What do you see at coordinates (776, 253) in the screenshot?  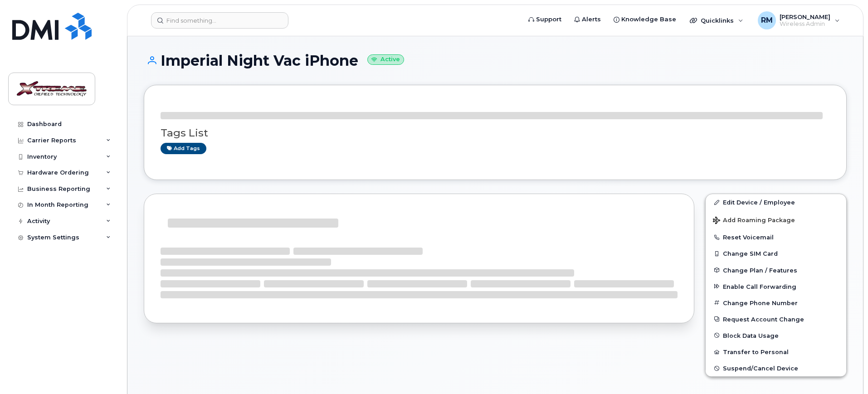 I see `button: Change SIM Card` at bounding box center [776, 253].